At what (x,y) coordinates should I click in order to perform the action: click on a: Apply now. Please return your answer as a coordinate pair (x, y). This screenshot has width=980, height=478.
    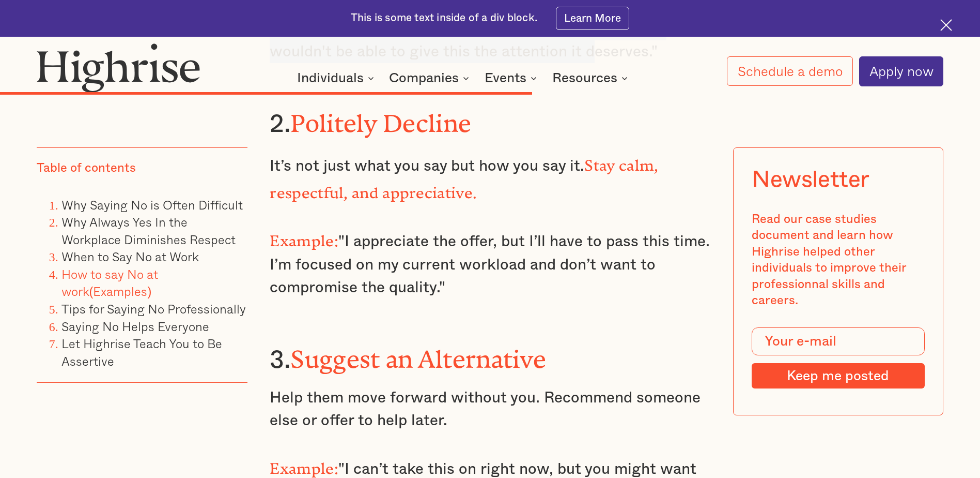
    Looking at the image, I should click on (901, 71).